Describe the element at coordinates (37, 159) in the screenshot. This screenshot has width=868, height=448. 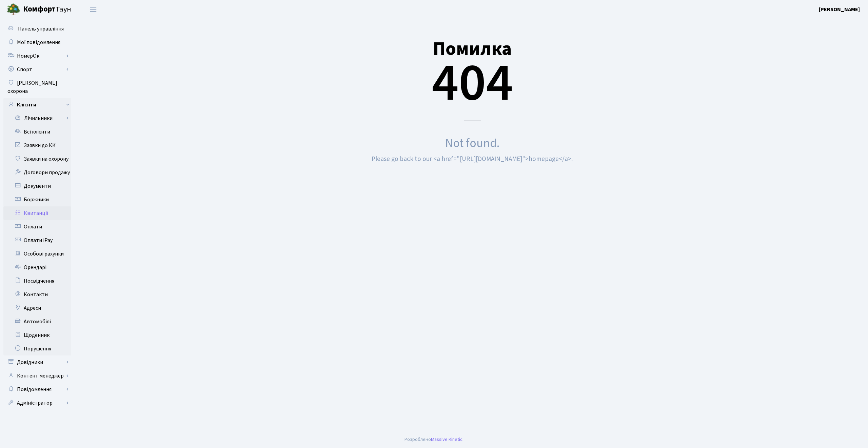
I see `a: Заявки на охорону` at that location.